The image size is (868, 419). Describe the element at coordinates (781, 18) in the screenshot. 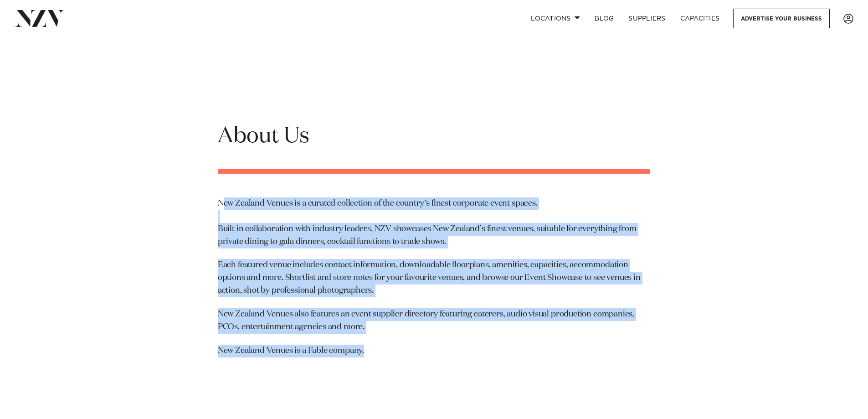

I see `a: Advertise your business` at that location.